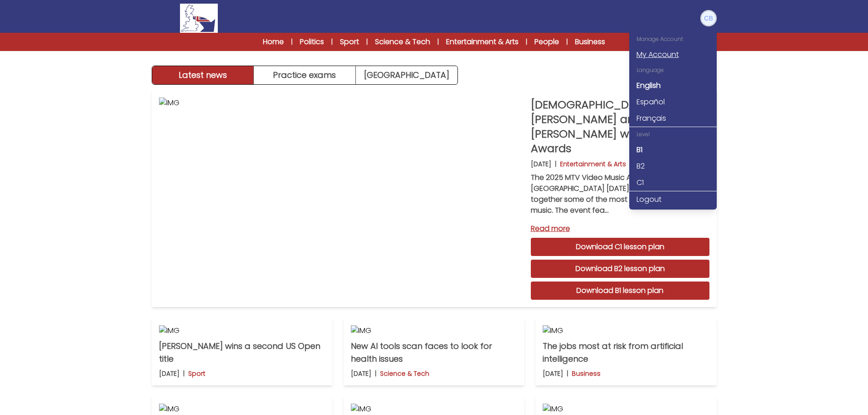 Image resolution: width=868 pixels, height=415 pixels. I want to click on a: Sport, so click(349, 42).